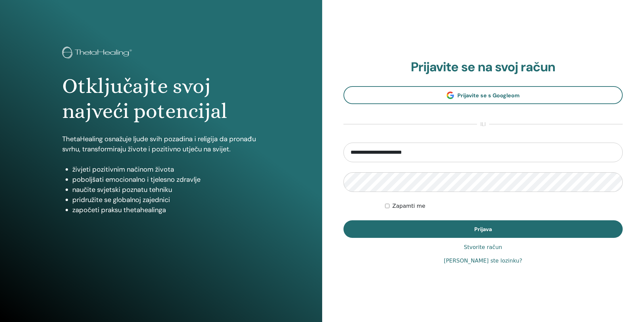  I want to click on h1: Otključajte svoj najveći potencijal, so click(161, 99).